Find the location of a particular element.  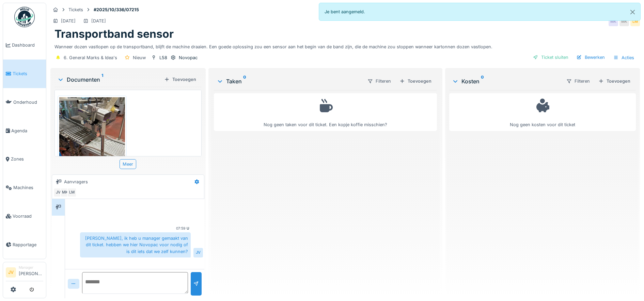

div: Wanneer dozen vastlopen op de transportband, blijft de machine draaien. Een goede oplossing zou e... is located at coordinates (345, 45).